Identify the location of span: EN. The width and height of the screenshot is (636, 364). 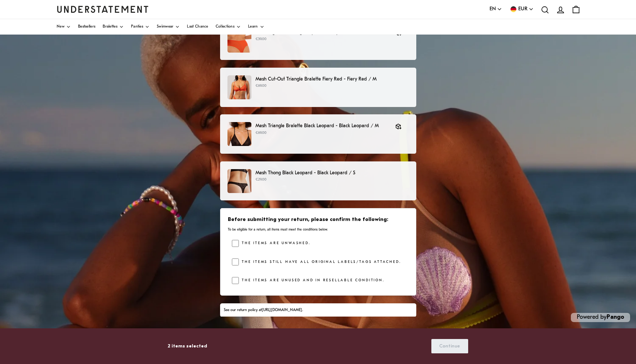
(492, 9).